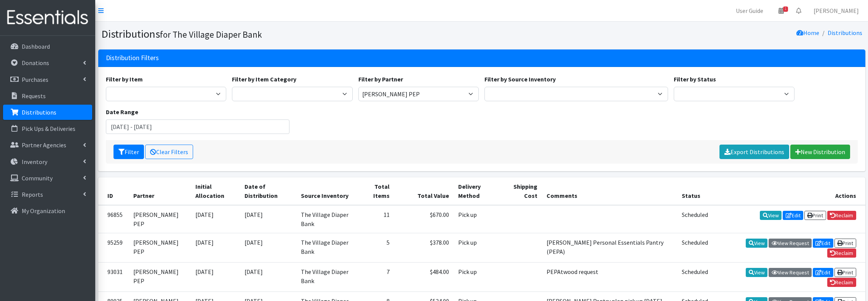 This screenshot has width=868, height=301. I want to click on a: Community, so click(48, 178).